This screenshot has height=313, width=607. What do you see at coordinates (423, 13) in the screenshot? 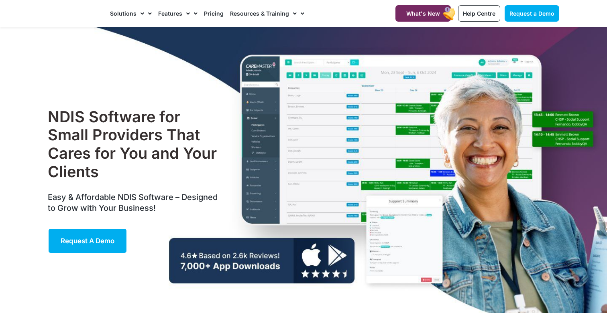
I see `span: What's New` at bounding box center [423, 13].